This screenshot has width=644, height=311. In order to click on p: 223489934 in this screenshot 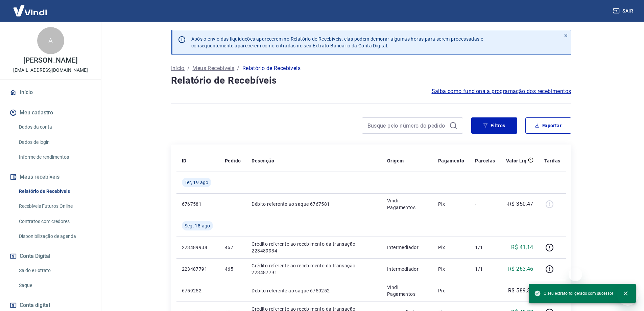, I will do `click(198, 247)`.